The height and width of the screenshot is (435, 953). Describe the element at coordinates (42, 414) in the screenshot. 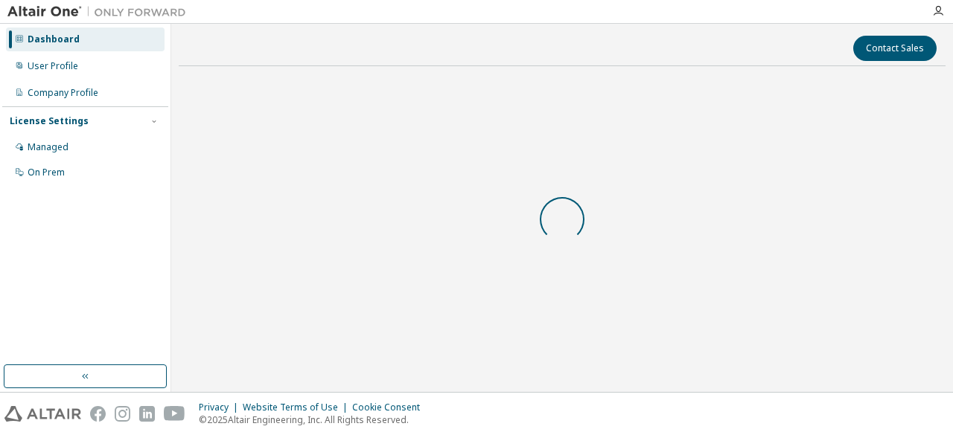

I see `img: altair_logo.svg` at that location.